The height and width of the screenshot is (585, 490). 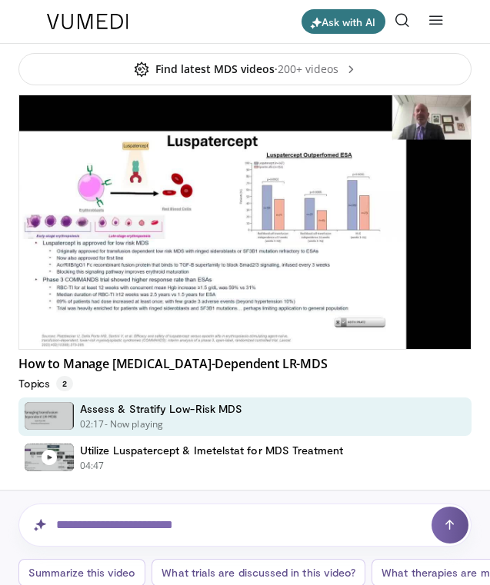 What do you see at coordinates (65, 384) in the screenshot?
I see `span: 2` at bounding box center [65, 384].